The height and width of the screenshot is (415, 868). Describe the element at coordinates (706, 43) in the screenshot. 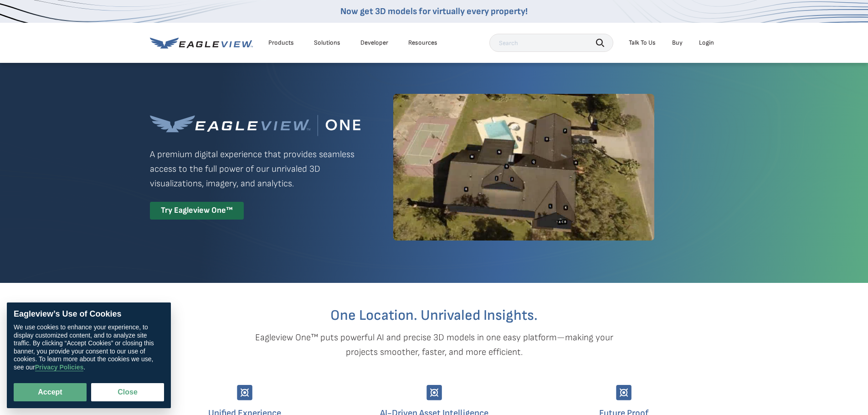

I see `div: Login` at that location.